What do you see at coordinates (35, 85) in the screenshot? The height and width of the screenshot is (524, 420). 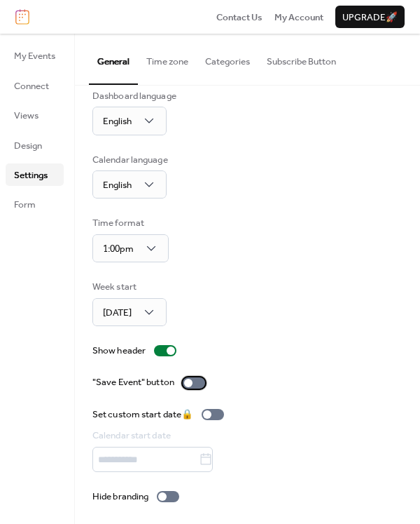 I see `a: Connect` at bounding box center [35, 85].